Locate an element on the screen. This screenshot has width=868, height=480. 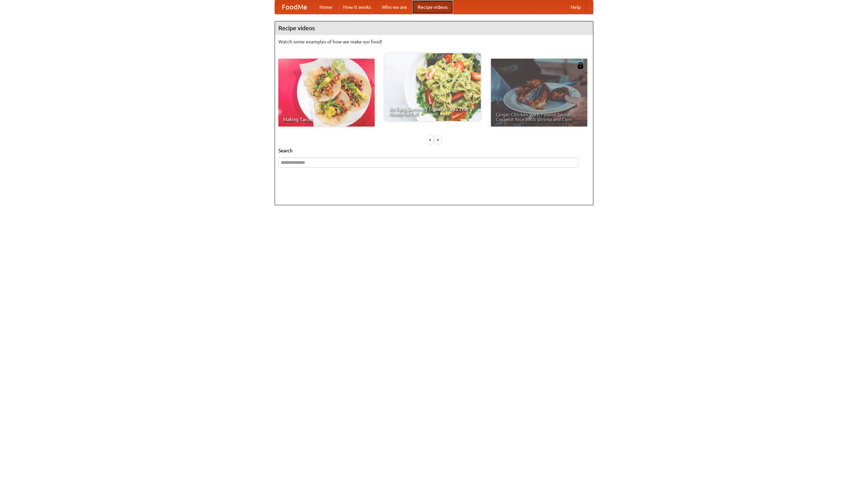
a: FoodMe is located at coordinates (294, 7).